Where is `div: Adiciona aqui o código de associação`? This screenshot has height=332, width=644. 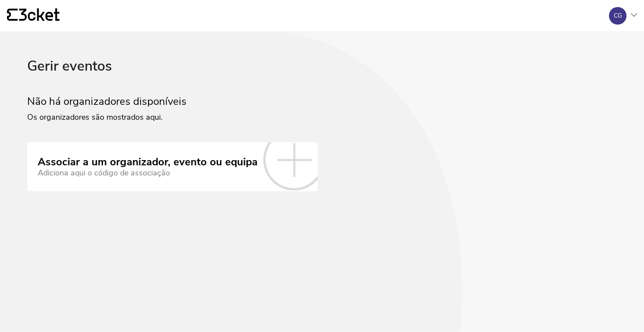
div: Adiciona aqui o código de associação is located at coordinates (148, 173).